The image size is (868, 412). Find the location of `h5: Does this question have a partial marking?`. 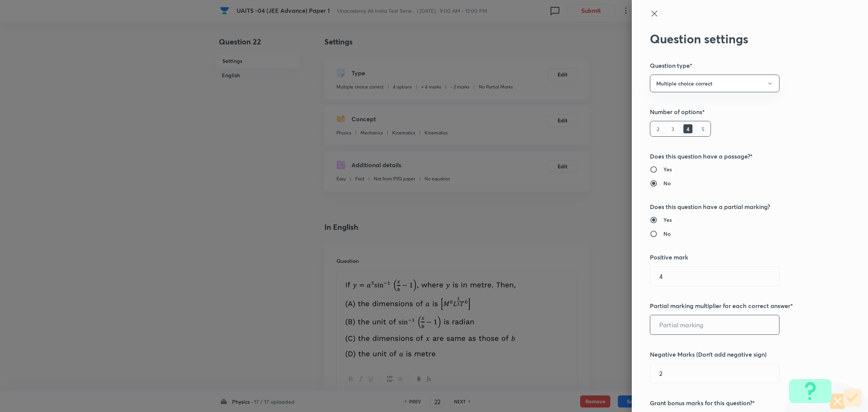

h5: Does this question have a partial marking? is located at coordinates (738, 207).